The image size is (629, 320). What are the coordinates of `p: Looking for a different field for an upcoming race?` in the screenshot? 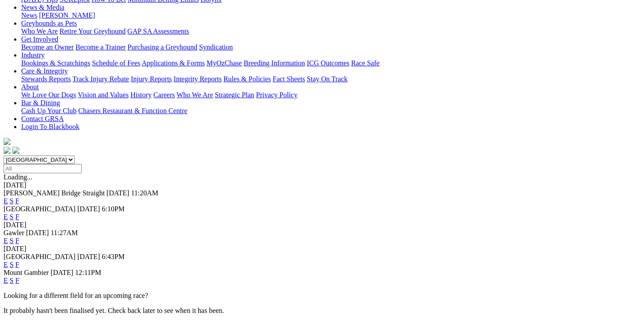 It's located at (315, 296).